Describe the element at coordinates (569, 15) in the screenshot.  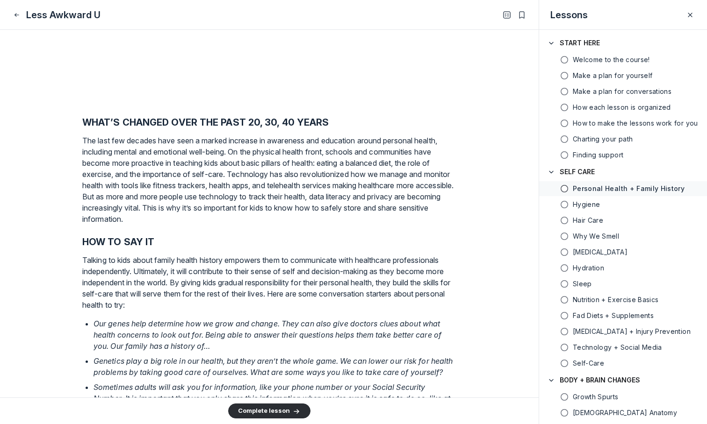
I see `h3: Lessons` at that location.